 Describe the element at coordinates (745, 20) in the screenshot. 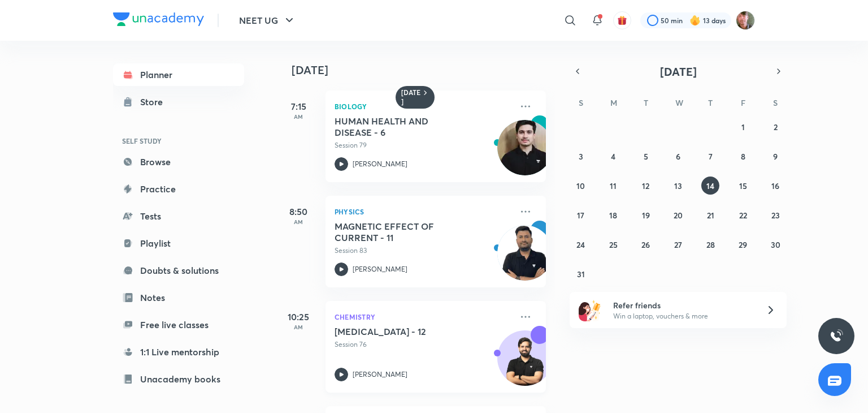

I see `img: Ravii` at that location.